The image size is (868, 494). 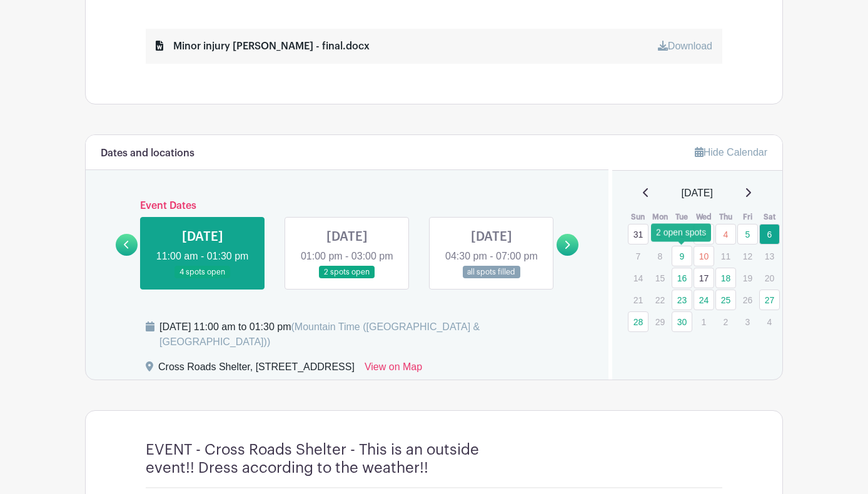 I want to click on a: View on Map, so click(x=393, y=370).